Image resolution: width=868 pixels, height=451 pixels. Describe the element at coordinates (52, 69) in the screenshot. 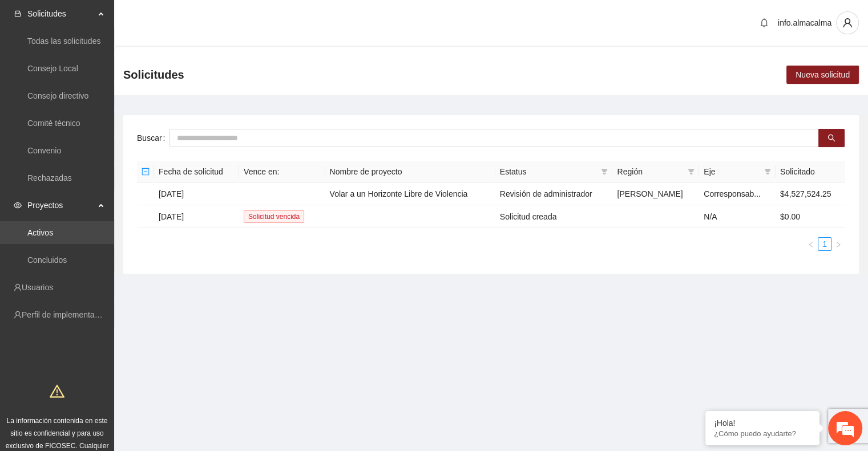

I see `a: Consejo Local` at that location.